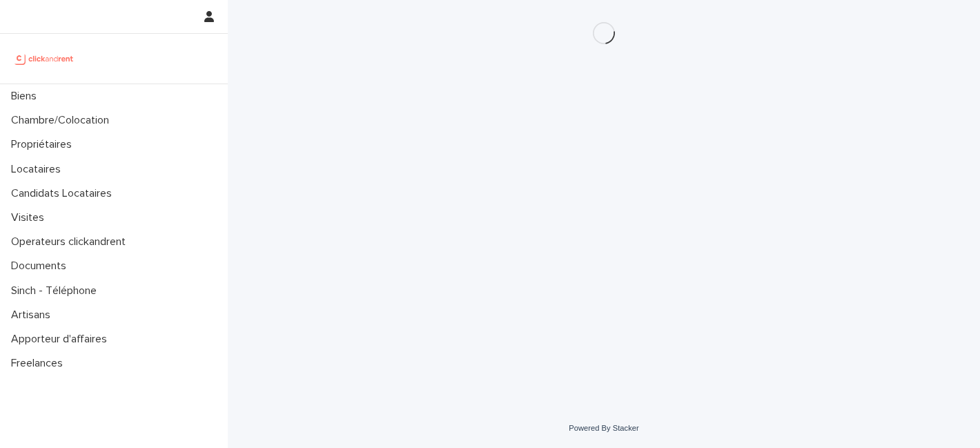 The width and height of the screenshot is (980, 448). What do you see at coordinates (41, 266) in the screenshot?
I see `p: Documents` at bounding box center [41, 266].